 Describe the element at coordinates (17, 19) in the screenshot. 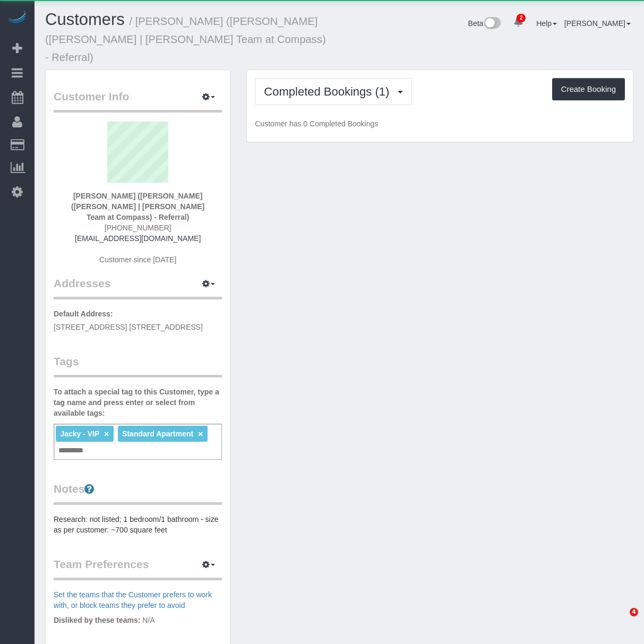

I see `a: Automaid Logo` at that location.